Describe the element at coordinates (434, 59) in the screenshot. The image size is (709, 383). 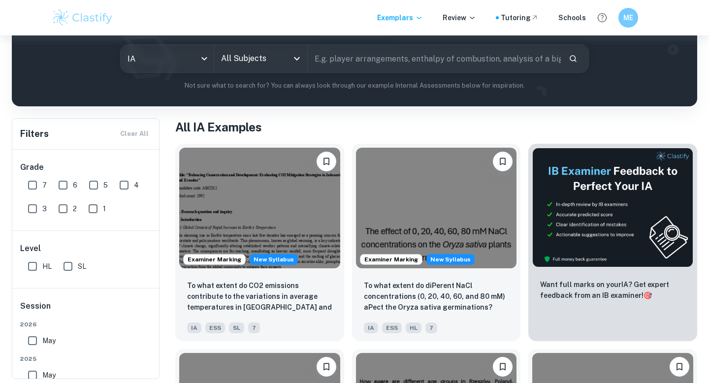
I see `input: E.g. player arrangements, enthalpy of combustion, analysis of a big city...` at that location.